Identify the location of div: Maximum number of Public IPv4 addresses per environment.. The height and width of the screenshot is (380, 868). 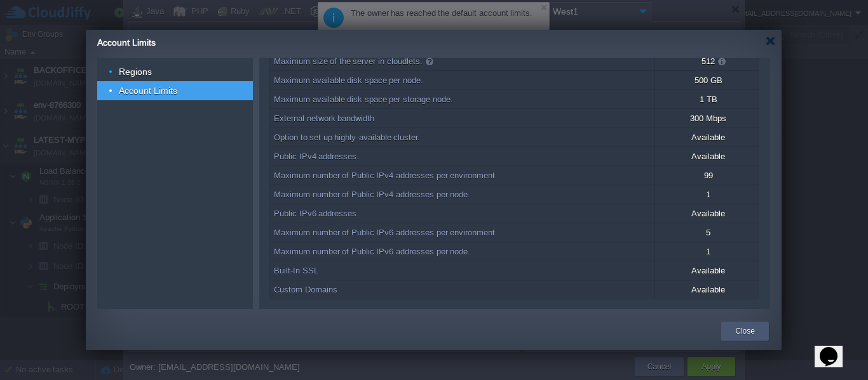
(462, 175).